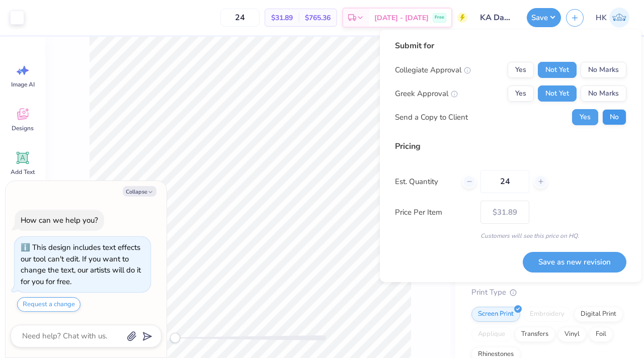 The height and width of the screenshot is (358, 644). Describe the element at coordinates (619, 18) in the screenshot. I see `img: Harry Kohler` at that location.